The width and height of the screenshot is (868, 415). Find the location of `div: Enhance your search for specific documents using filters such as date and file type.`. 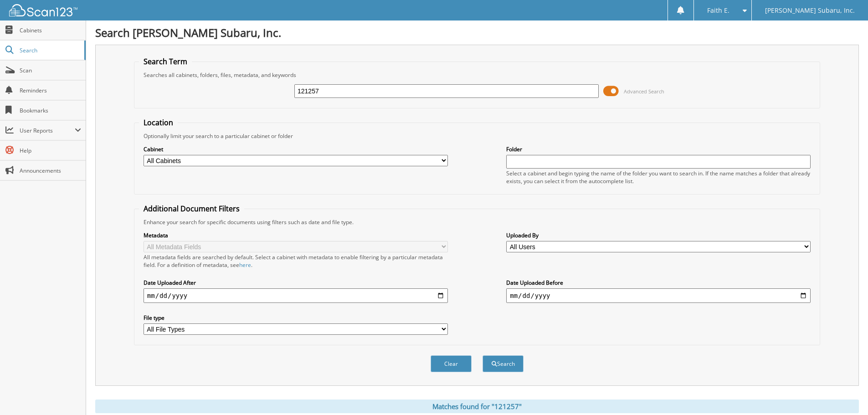

div: Enhance your search for specific documents using filters such as date and file type. is located at coordinates (477, 222).